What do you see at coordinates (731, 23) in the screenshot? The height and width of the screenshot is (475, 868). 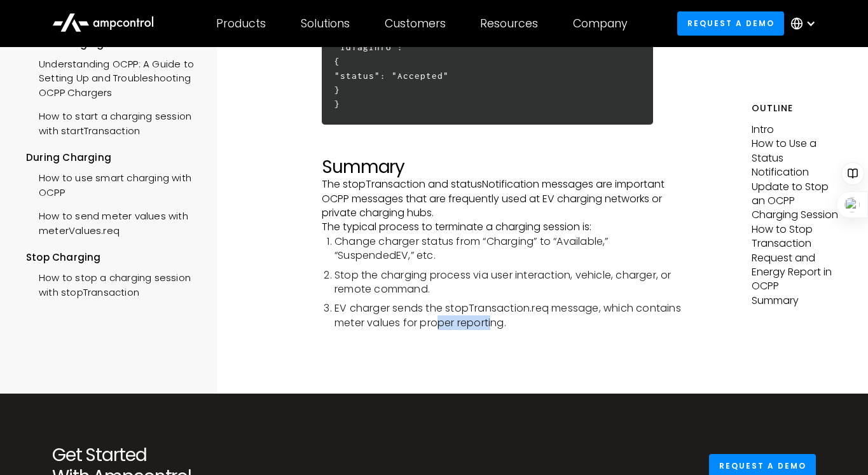 I see `a: Request a demo` at bounding box center [731, 23].